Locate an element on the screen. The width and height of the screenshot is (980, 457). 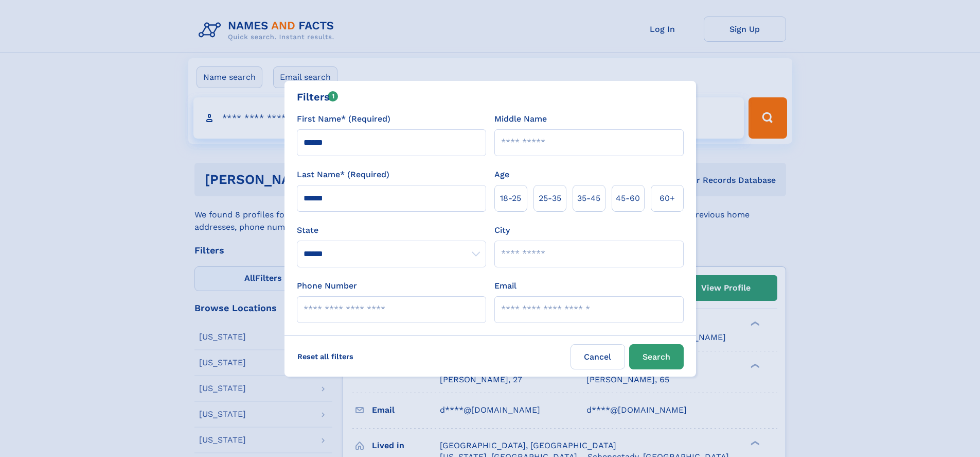
label: Email is located at coordinates (505, 286).